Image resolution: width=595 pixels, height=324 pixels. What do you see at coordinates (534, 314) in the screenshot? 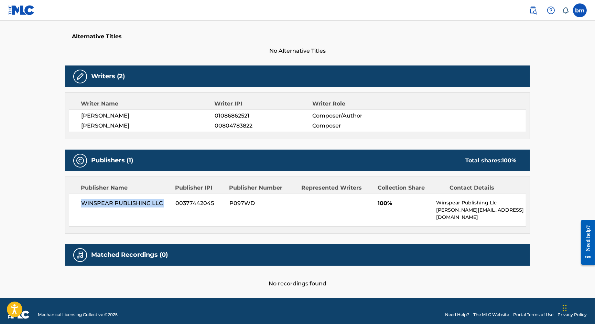
I see `a: Portal Terms of Use` at bounding box center [534, 314].